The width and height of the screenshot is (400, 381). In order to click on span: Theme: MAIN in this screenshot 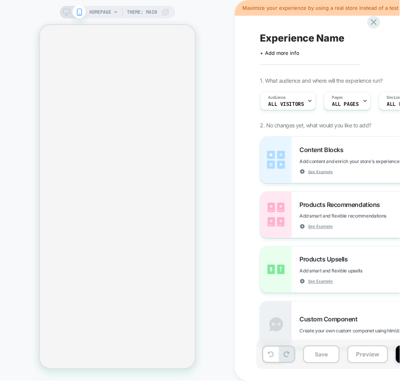, I will do `click(142, 12)`.